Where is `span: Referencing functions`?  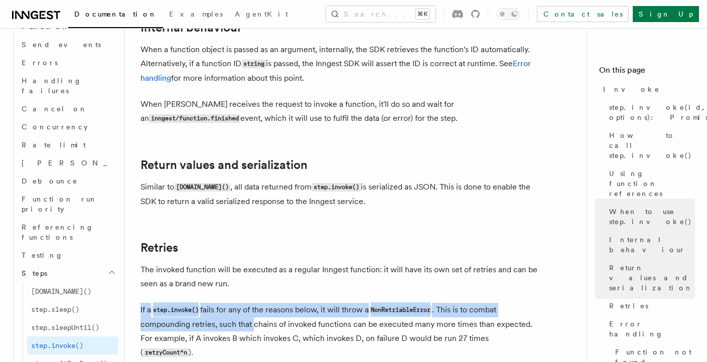 span: Referencing functions is located at coordinates (58, 232).